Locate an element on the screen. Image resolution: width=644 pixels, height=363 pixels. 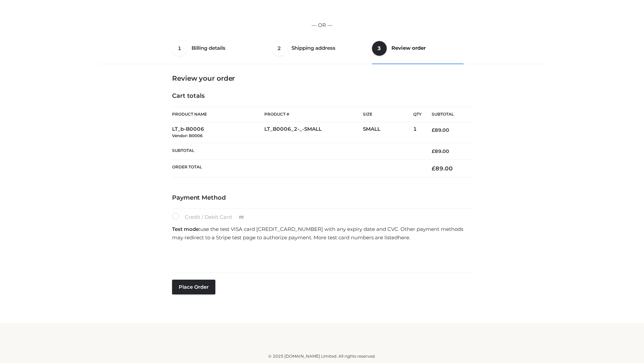
img: Credit / Debit Card is located at coordinates (241, 217).